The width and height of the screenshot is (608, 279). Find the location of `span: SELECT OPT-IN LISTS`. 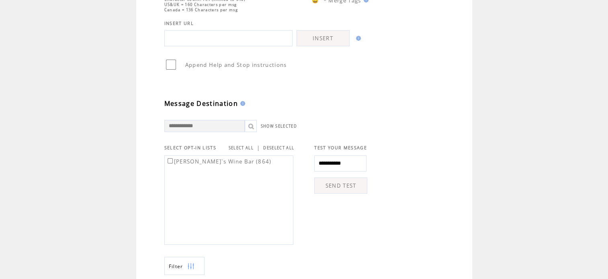

span: SELECT OPT-IN LISTS is located at coordinates (190, 148).